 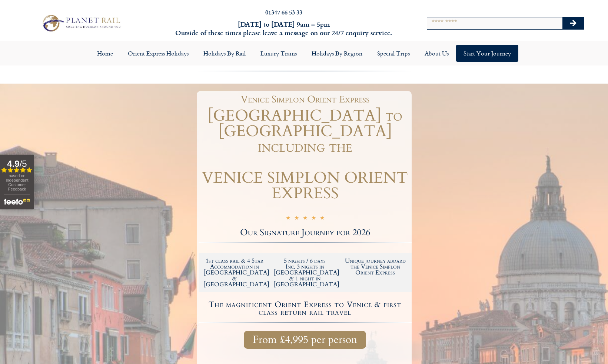 I want to click on a: Start your Journey, so click(x=487, y=53).